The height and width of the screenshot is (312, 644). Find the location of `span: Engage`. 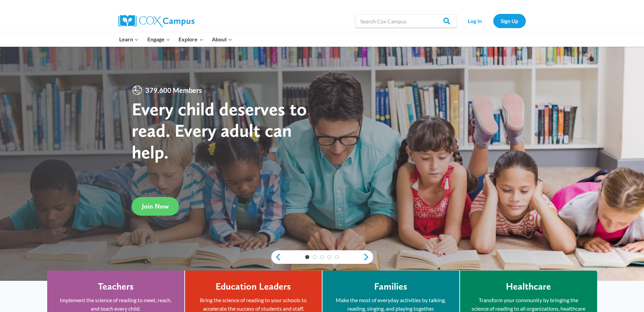

span: Engage is located at coordinates (159, 39).